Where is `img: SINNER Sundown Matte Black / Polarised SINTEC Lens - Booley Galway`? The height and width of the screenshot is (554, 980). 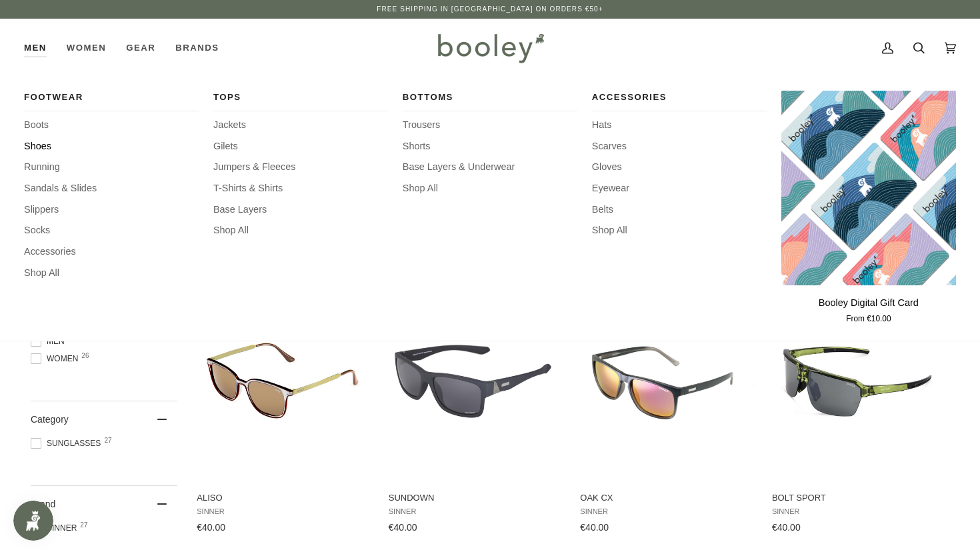 img: SINNER Sundown Matte Black / Polarised SINTEC Lens - Booley Galway is located at coordinates (475, 382).